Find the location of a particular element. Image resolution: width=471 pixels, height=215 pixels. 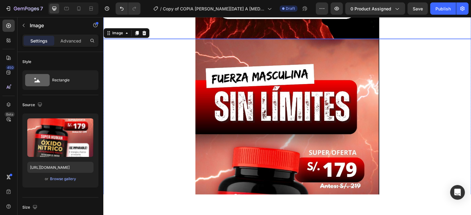

button: 0 product assigned is located at coordinates (375, 9).